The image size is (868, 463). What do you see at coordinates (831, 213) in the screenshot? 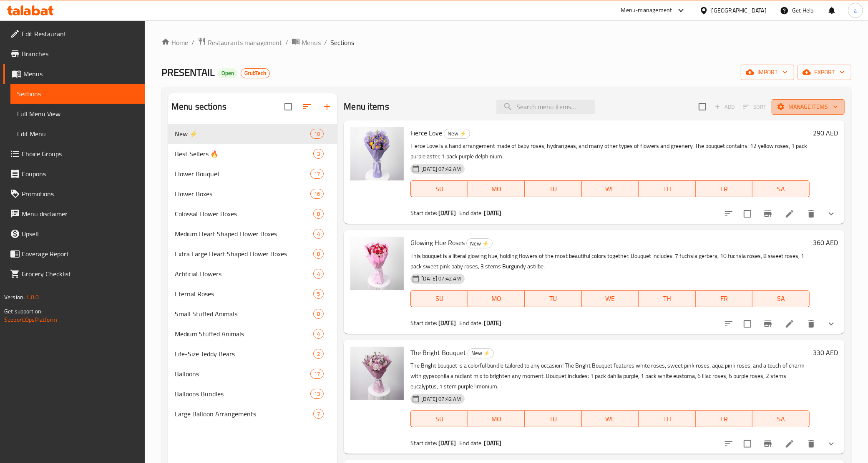
I see `button: show more` at bounding box center [831, 213].